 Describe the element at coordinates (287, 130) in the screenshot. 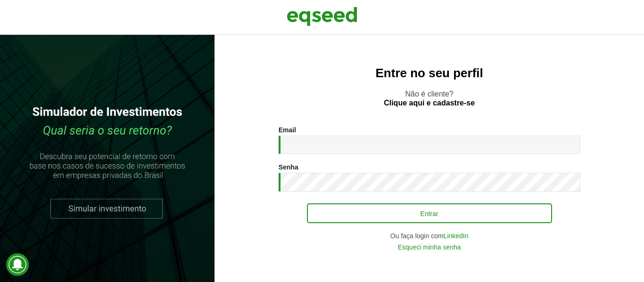

I see `label: Email` at that location.